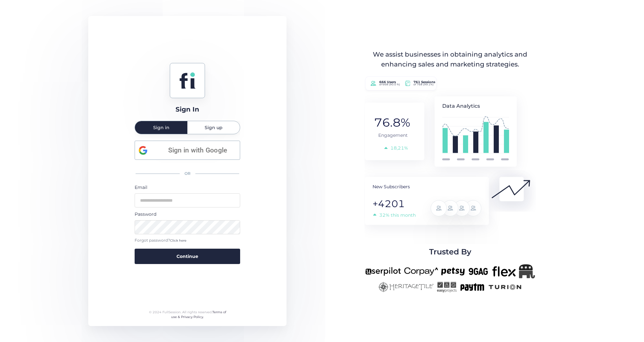  I want to click on button: Continue, so click(187, 256).